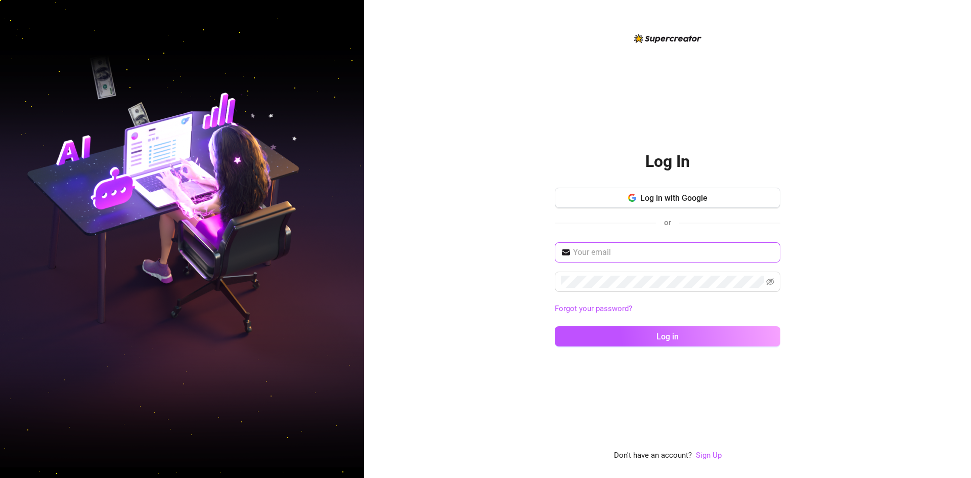 Image resolution: width=971 pixels, height=478 pixels. What do you see at coordinates (653, 456) in the screenshot?
I see `span: Don't have an account?` at bounding box center [653, 456].